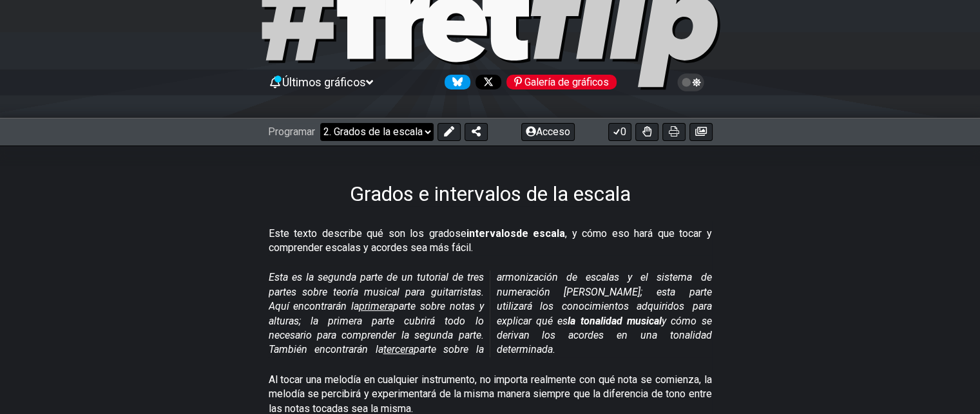  Describe the element at coordinates (491, 233) in the screenshot. I see `font: intervalos` at that location.